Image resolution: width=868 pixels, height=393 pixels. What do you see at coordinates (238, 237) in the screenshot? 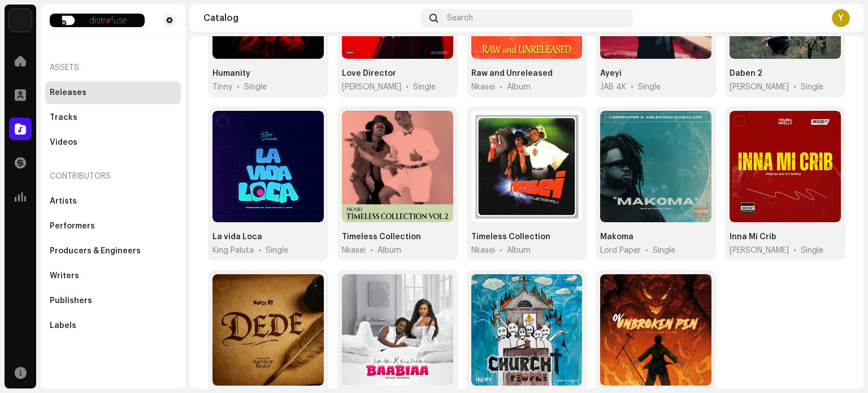
I see `div: La vida Loca` at bounding box center [238, 237].